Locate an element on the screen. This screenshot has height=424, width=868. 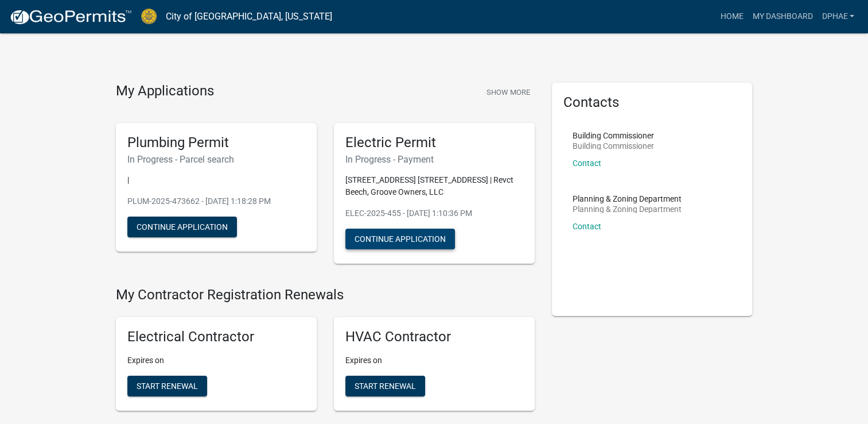
h4: My Contractor Registration Renewals is located at coordinates (326, 295).